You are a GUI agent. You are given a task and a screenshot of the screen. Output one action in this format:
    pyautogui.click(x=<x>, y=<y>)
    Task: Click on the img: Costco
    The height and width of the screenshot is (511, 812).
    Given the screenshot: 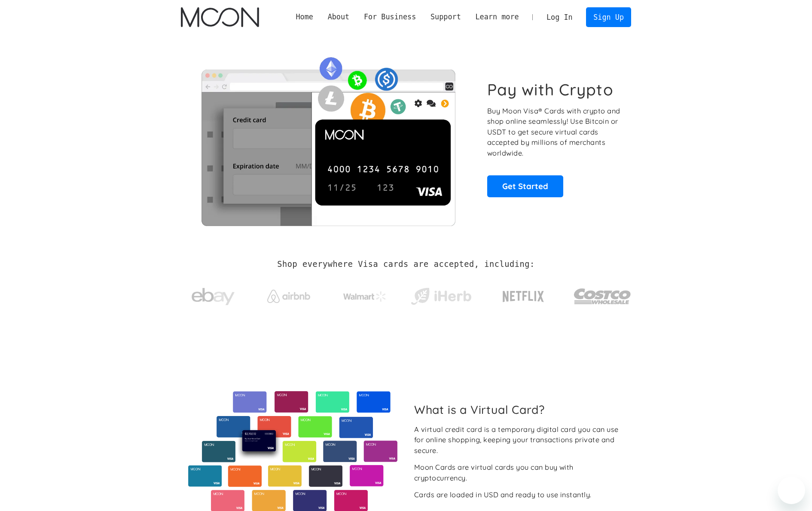 What is the action you would take?
    pyautogui.click(x=602, y=296)
    